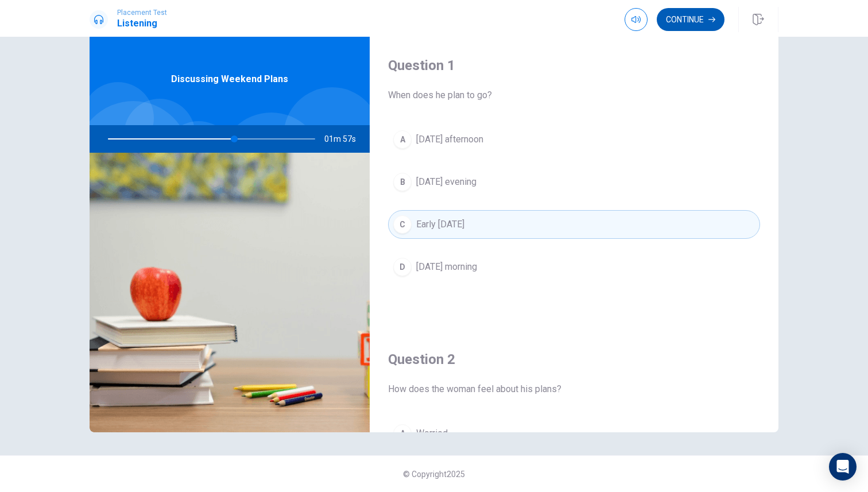 This screenshot has width=868, height=492. Describe the element at coordinates (574, 95) in the screenshot. I see `span: When does he plan to go?` at that location.